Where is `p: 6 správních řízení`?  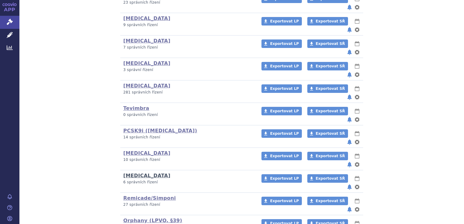
p: 6 správních řízení is located at coordinates (188, 182).